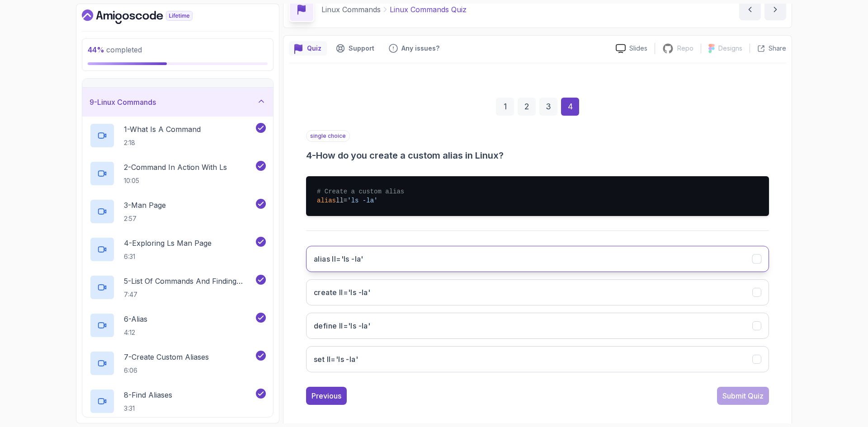 This screenshot has height=427, width=868. What do you see at coordinates (355, 49) in the screenshot?
I see `button: Support button` at bounding box center [355, 49].